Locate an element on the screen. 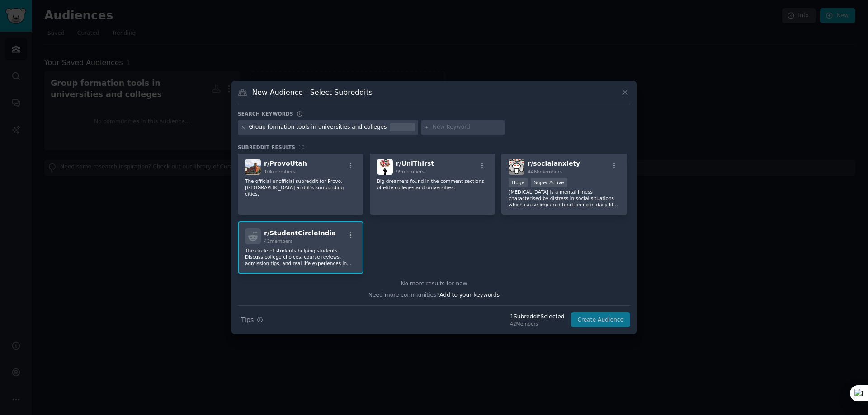 The height and width of the screenshot is (415, 868). h3: New Audience - Select Subreddits is located at coordinates (312, 92).